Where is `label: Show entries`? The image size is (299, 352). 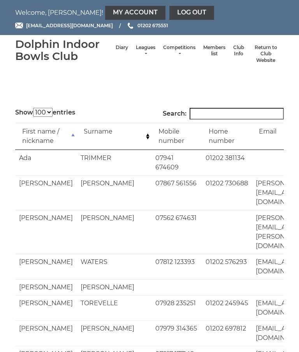 label: Show entries is located at coordinates (45, 113).